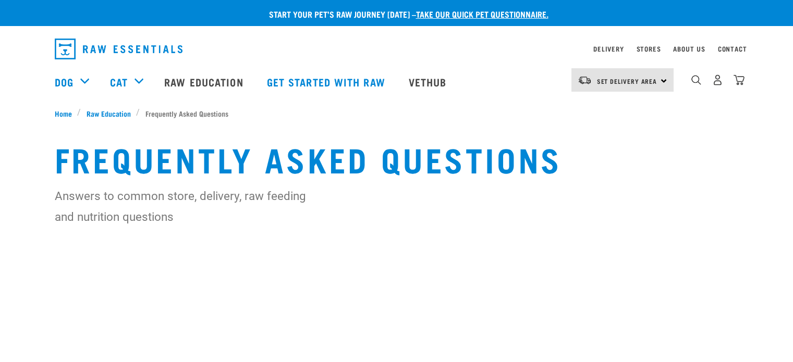  I want to click on a: Home, so click(66, 113).